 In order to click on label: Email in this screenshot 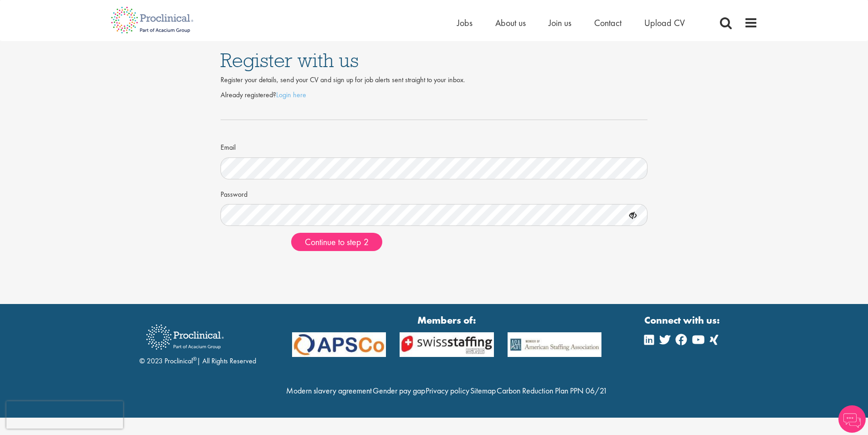, I will do `click(228, 146)`.